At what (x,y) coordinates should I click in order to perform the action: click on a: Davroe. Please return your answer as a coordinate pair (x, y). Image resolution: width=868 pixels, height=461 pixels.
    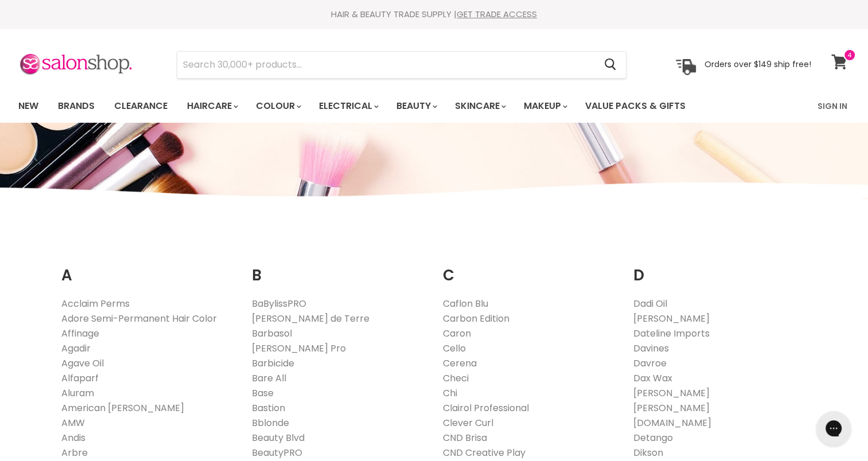
    Looking at the image, I should click on (651, 363).